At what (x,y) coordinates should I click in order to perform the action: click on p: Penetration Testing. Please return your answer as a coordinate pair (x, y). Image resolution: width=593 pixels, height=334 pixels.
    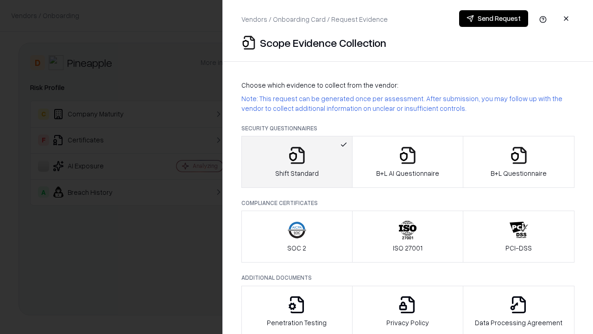
    Looking at the image, I should click on (297, 322).